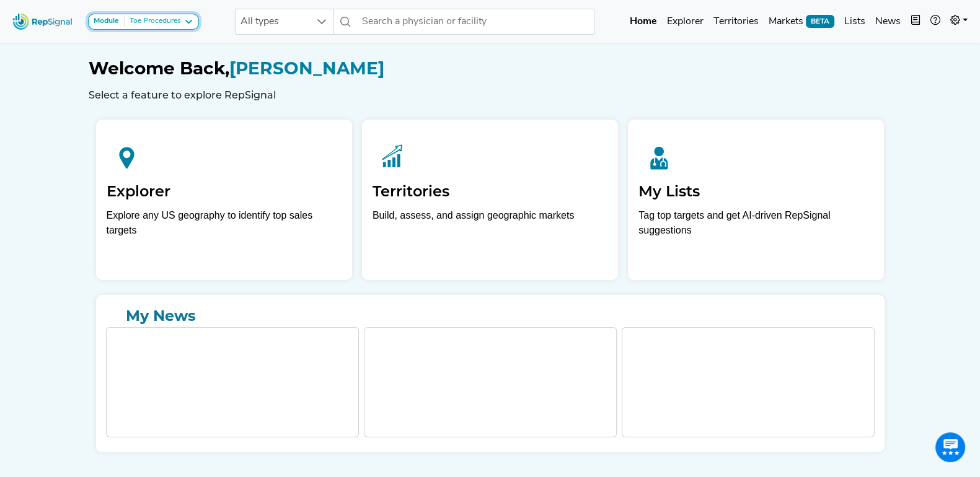  What do you see at coordinates (490, 200) in the screenshot?
I see `a: TerritoriesBuild, assess, and assign geographic markets` at bounding box center [490, 200].